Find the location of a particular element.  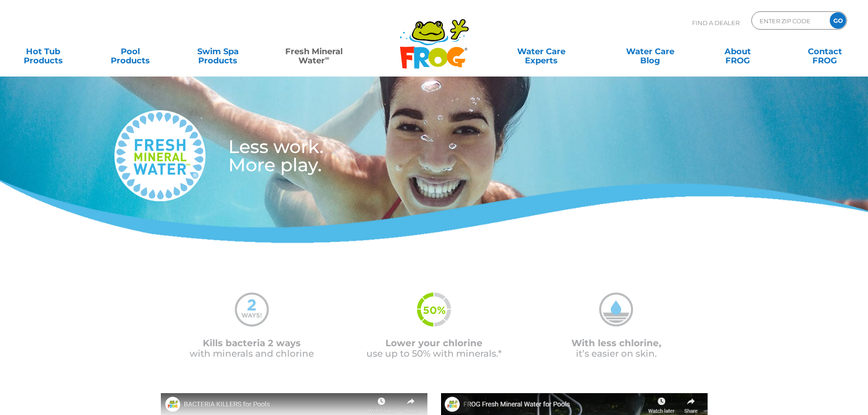

input: Zip Code Form is located at coordinates (789, 21).